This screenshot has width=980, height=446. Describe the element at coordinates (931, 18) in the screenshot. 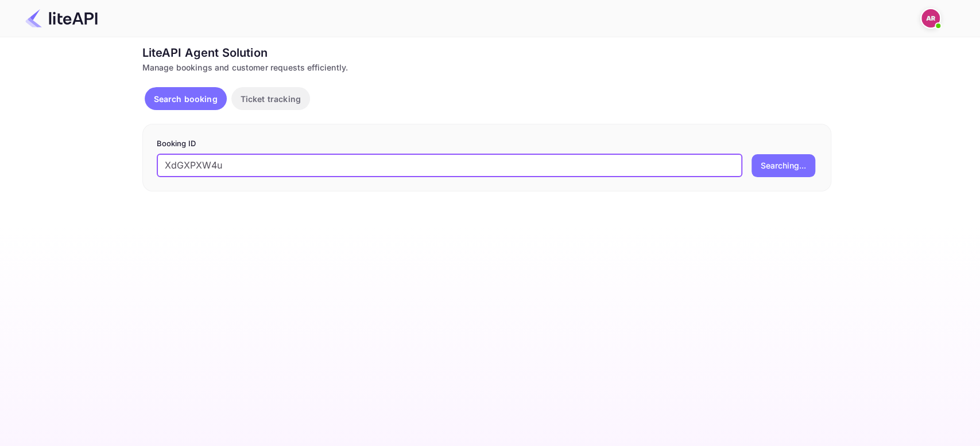

I see `img: amram rita` at that location.